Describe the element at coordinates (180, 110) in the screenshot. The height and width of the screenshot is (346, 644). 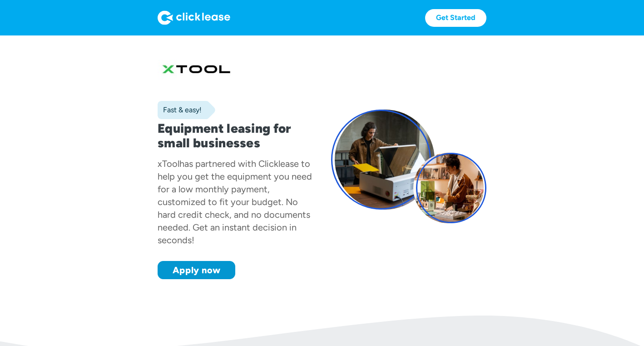
I see `div: Fast & easy!` at that location.